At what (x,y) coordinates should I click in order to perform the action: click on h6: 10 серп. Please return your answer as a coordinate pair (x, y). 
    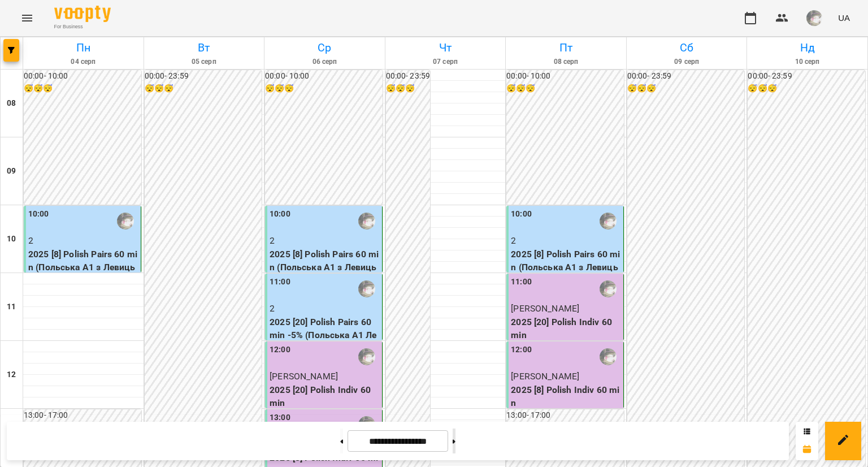
    Looking at the image, I should click on (807, 61).